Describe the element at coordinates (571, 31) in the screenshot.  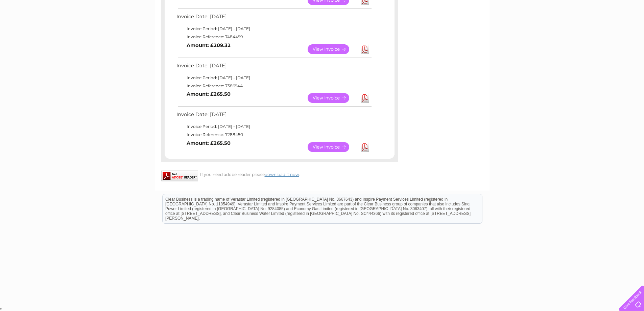
I see `a: Telecoms` at that location.